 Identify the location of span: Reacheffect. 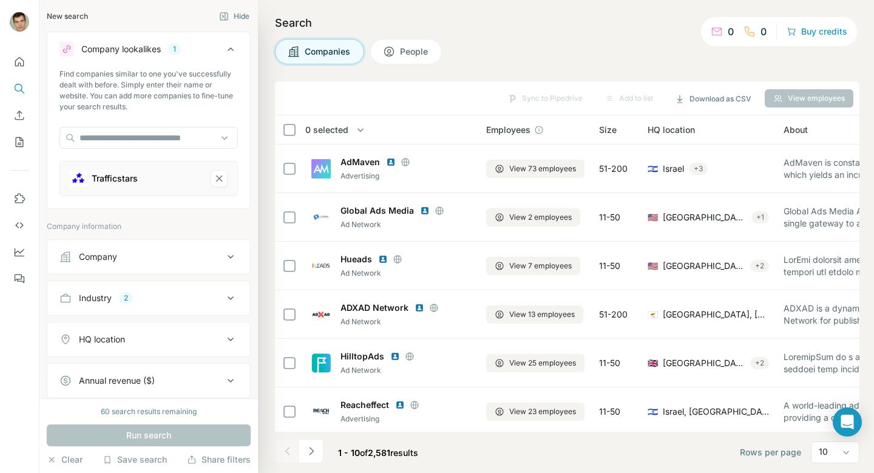
(365, 405).